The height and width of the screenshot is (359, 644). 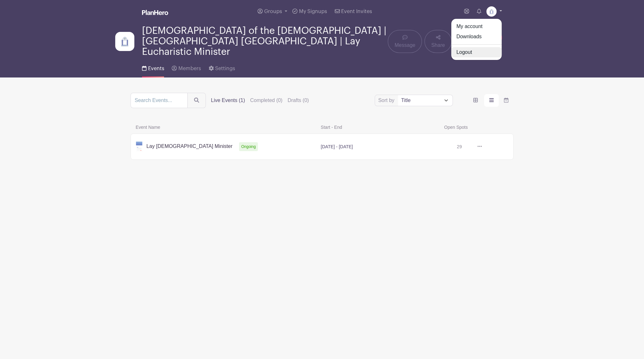 What do you see at coordinates (491, 101) in the screenshot?
I see `div: order and view` at bounding box center [491, 101].